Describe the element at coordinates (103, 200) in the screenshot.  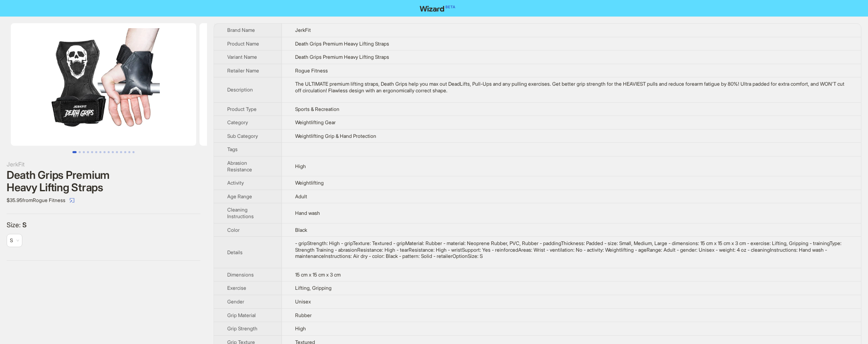
I see `div: $35.95 from Rogue Fitness` at that location.